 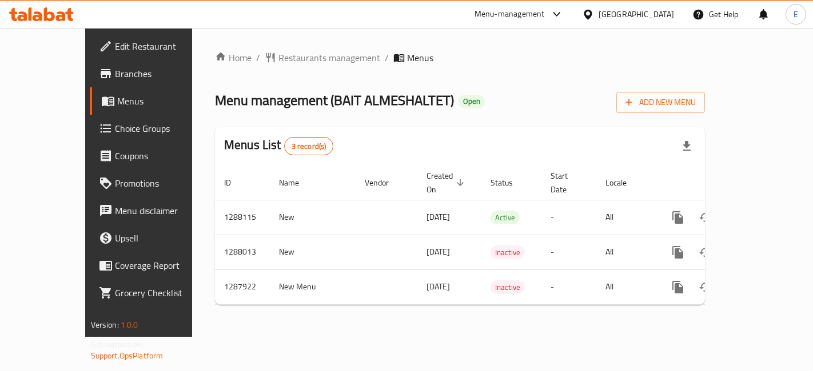 What do you see at coordinates (242, 287) in the screenshot?
I see `td: 1287922` at bounding box center [242, 287].